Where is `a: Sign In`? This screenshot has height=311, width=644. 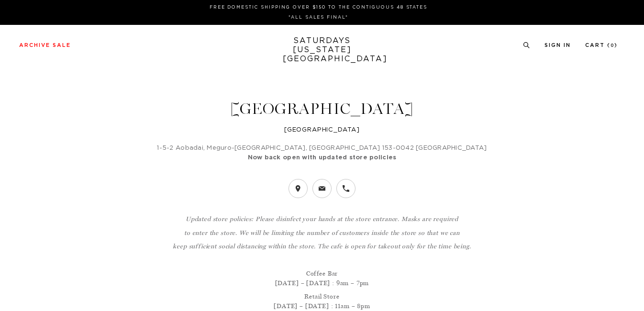 a: Sign In is located at coordinates (557, 45).